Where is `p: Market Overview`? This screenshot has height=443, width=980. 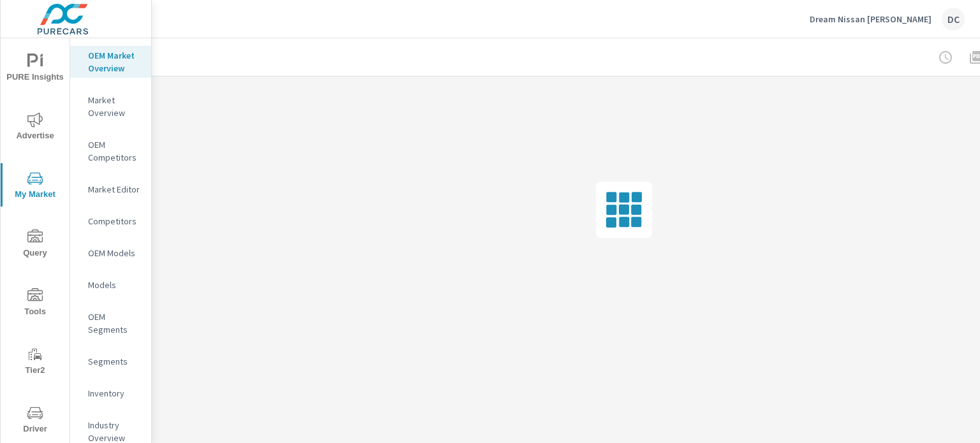
p: Market Overview is located at coordinates (115, 106).